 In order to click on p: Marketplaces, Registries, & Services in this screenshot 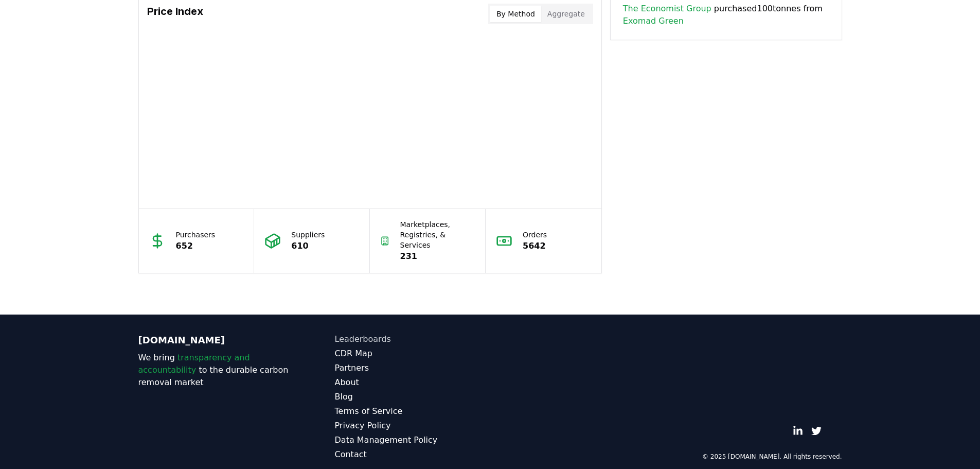, I will do `click(438, 235)`.